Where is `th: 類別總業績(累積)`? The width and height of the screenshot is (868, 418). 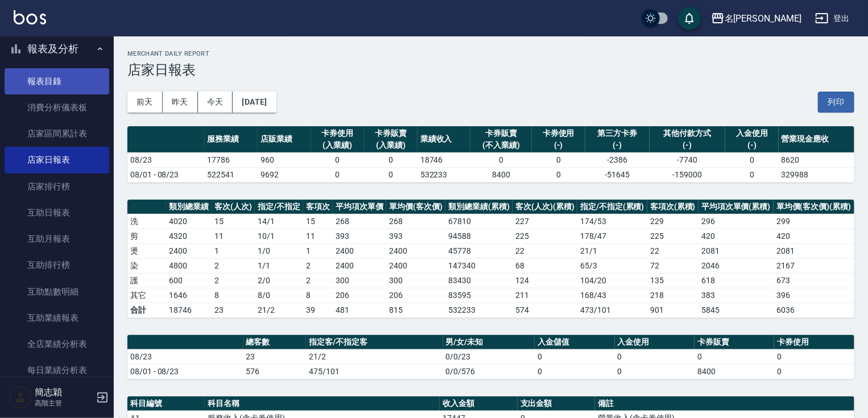
th: 類別總業績(累積) is located at coordinates (479, 207).